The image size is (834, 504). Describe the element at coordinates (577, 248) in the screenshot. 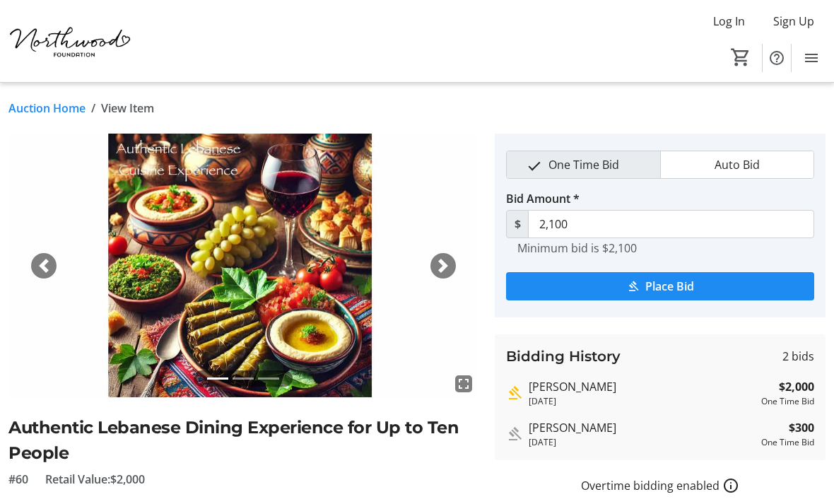

I see `tr-hint: Minimum bid is $2,100` at that location.